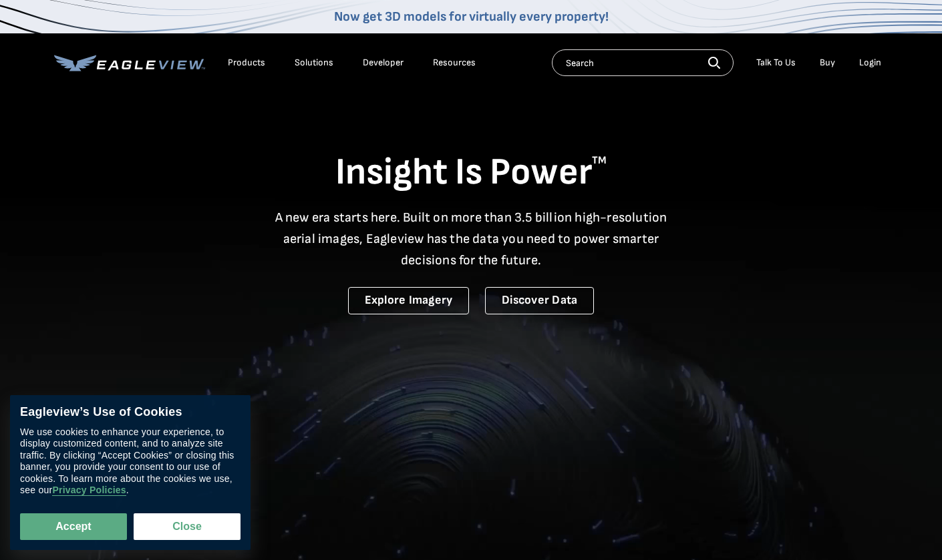  Describe the element at coordinates (130, 461) in the screenshot. I see `div: We use cookies to enhance your experience, to display customized content, and to analyze site tra...` at that location.